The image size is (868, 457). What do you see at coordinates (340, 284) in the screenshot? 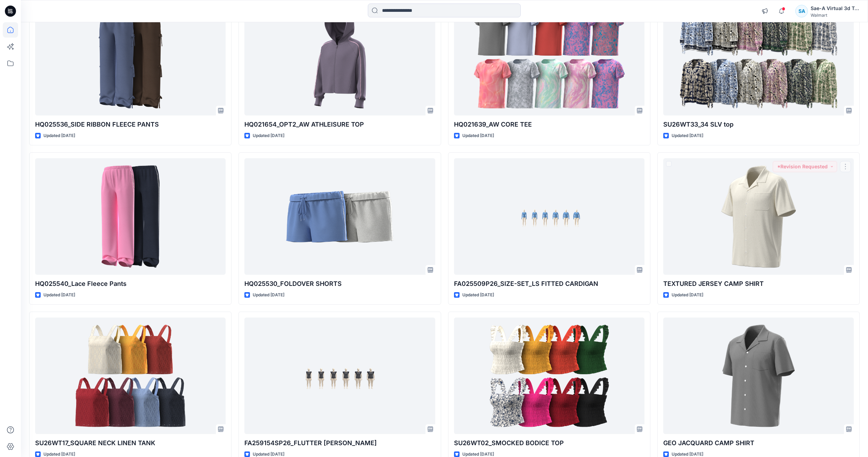
I see `p: HQ025530_FOLDOVER SHORTS` at bounding box center [340, 284].